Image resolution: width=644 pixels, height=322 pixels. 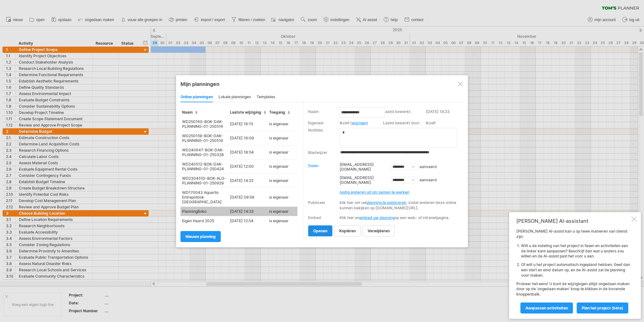 I want to click on td: Laatst bewerkt door:, so click(x=404, y=123).